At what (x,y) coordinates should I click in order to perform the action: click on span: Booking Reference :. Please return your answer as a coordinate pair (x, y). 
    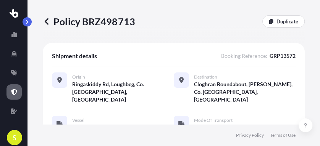
    Looking at the image, I should click on (244, 56).